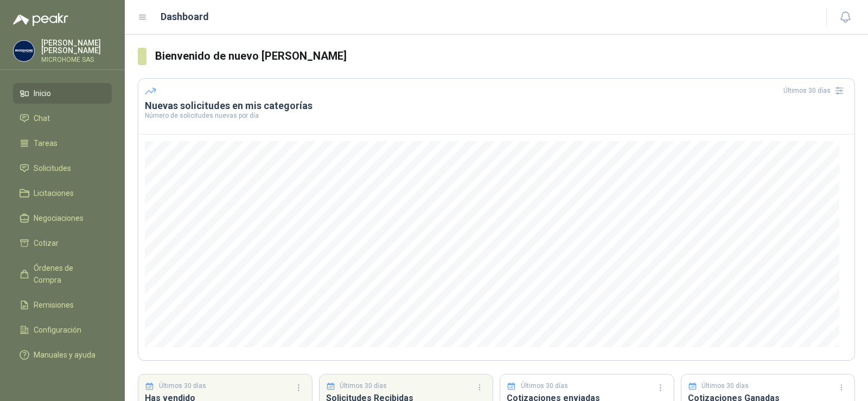 Image resolution: width=868 pixels, height=401 pixels. What do you see at coordinates (53, 305) in the screenshot?
I see `span: Remisiones` at bounding box center [53, 305].